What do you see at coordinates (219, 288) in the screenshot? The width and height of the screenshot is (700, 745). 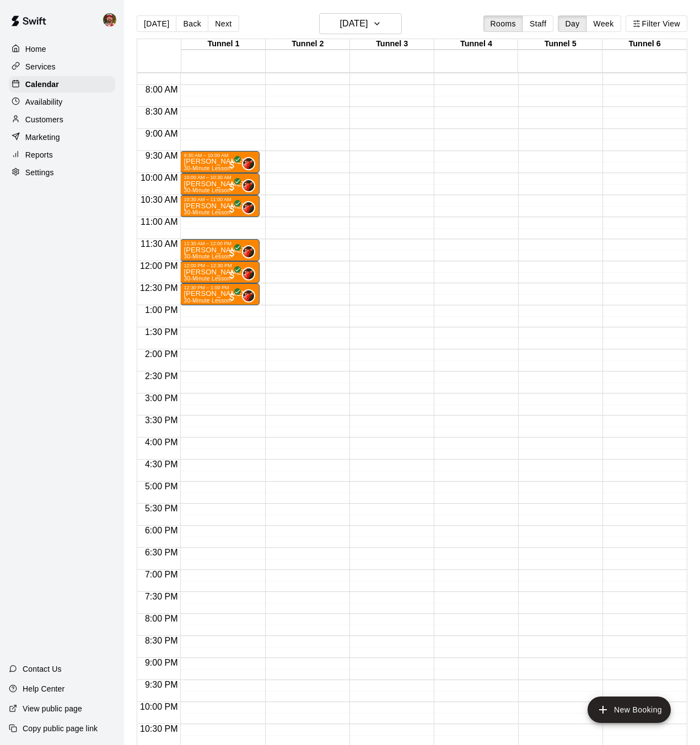 I see `div: 12:30 PM – 1:00 PM` at bounding box center [219, 288].